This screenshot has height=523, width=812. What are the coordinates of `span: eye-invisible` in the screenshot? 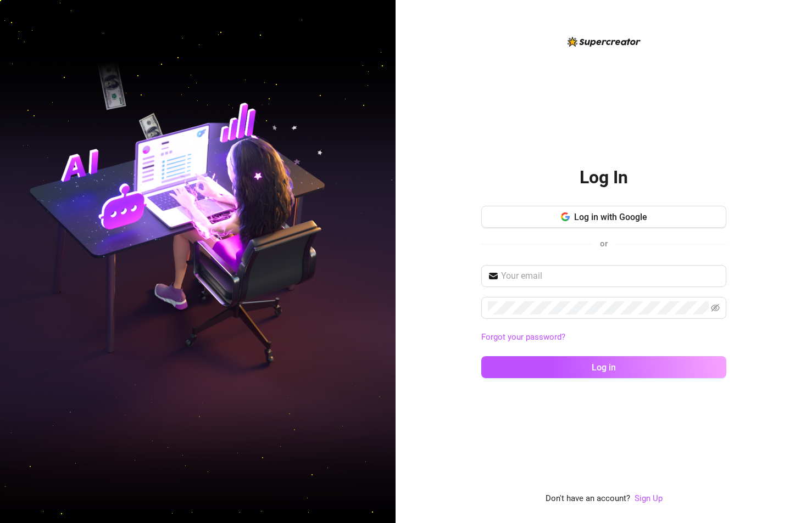 It's located at (715, 308).